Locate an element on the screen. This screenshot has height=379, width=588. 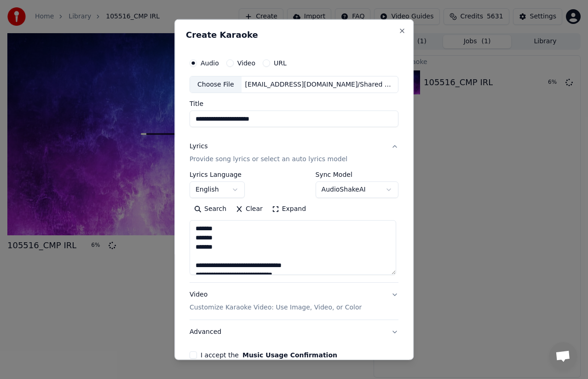
p: Customize Karaoke Video: Use Image, Video, or Color is located at coordinates (276, 308).